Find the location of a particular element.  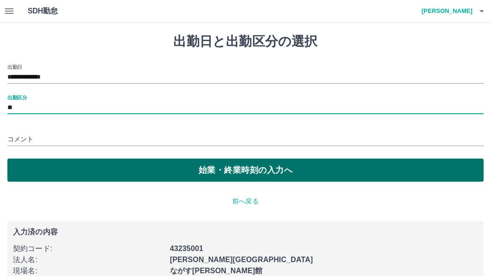

h1: 出勤日と出勤区分の選択 is located at coordinates (245, 42).